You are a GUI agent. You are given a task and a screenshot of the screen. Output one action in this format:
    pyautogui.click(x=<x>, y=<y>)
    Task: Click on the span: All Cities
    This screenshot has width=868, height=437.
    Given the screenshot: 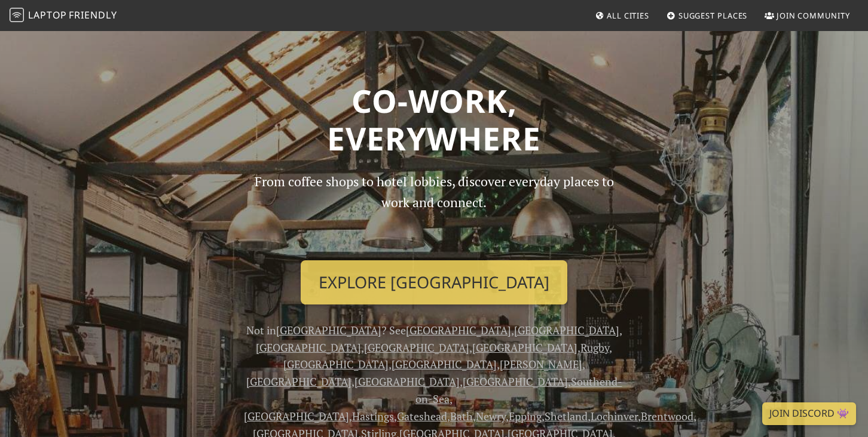 What is the action you would take?
    pyautogui.click(x=627, y=15)
    